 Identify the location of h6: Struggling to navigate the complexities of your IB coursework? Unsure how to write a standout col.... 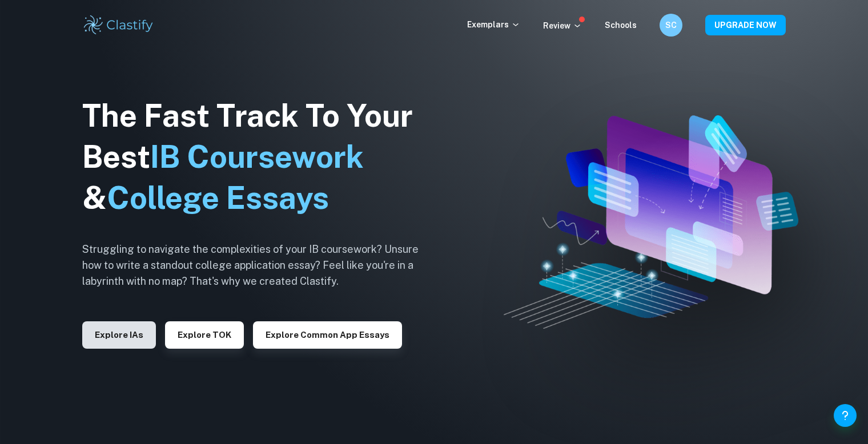
(259, 266).